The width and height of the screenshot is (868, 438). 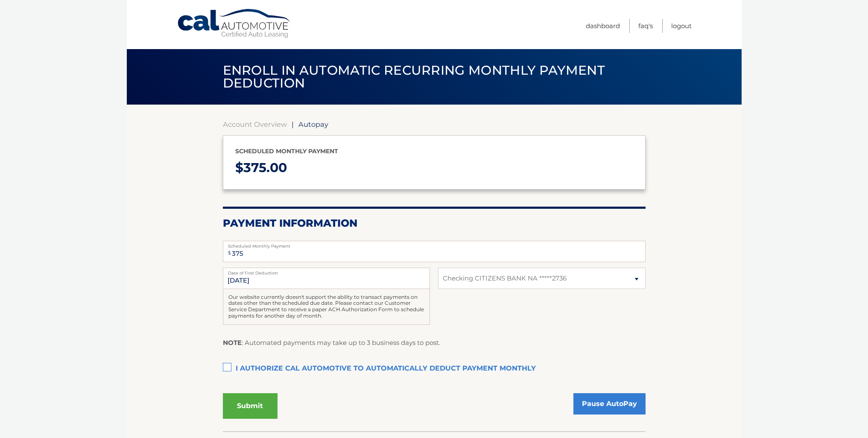 I want to click on input: Payment Amount, so click(x=434, y=252).